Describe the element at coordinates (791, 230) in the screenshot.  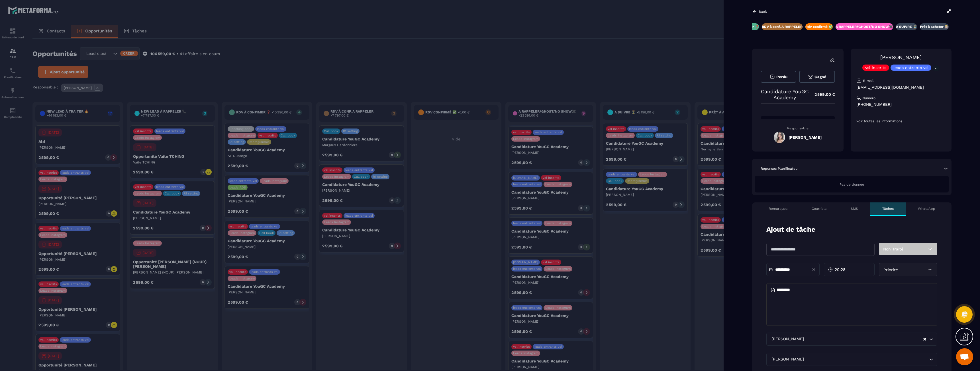
I see `p: Ajout de tâche` at that location.